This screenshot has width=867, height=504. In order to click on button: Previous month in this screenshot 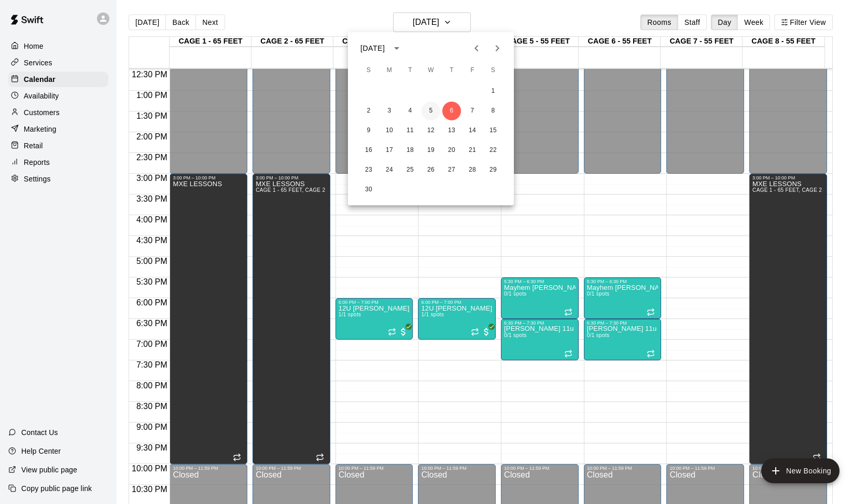, I will do `click(477, 49)`.